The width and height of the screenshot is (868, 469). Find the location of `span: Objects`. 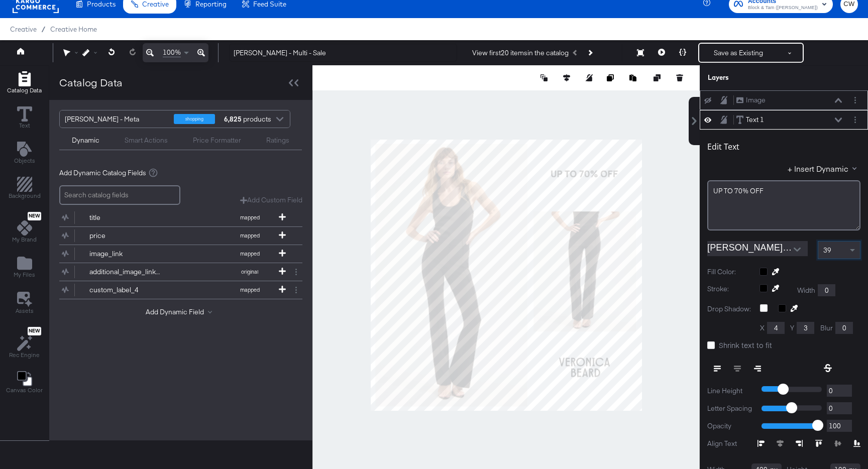

span: Objects is located at coordinates (24, 161).